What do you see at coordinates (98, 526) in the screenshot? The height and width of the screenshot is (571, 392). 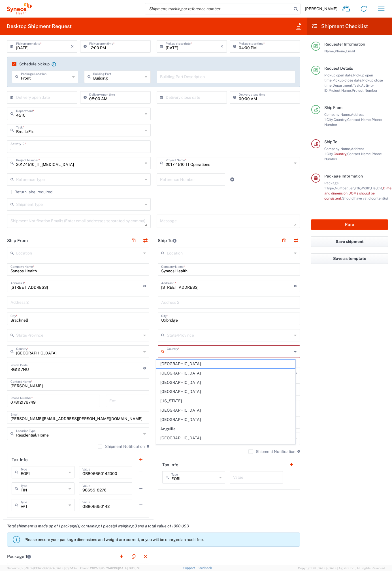 I see `em: Total shipment is made up of 1 package(s) containing 1 piece(s) weighing 3 and a total value of 1...` at bounding box center [98, 526].